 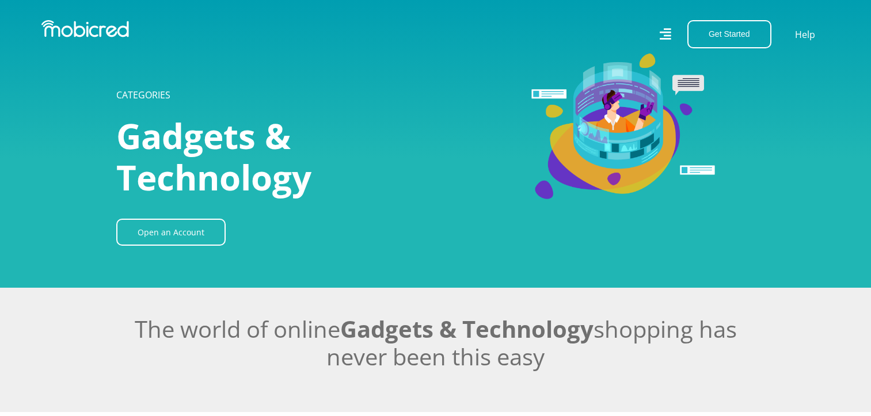 What do you see at coordinates (436, 343) in the screenshot?
I see `h2: The world of online shopping has never been this easy` at bounding box center [436, 343].